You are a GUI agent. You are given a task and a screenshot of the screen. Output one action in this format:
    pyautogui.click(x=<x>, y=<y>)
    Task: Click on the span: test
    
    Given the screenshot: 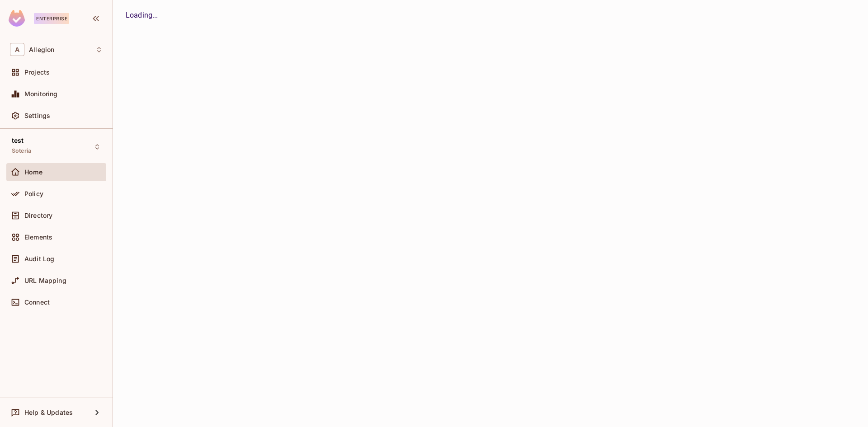 What is the action you would take?
    pyautogui.click(x=18, y=140)
    